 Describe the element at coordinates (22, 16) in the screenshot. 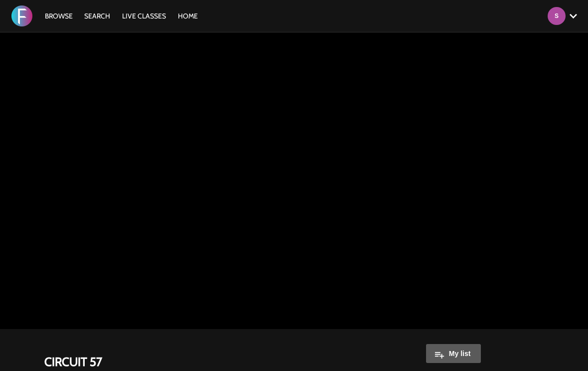

I see `img: FORMATION` at that location.